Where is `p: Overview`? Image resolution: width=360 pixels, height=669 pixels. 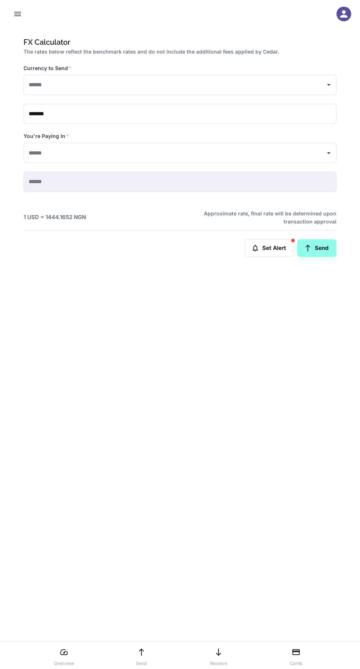 p: Overview is located at coordinates (64, 664).